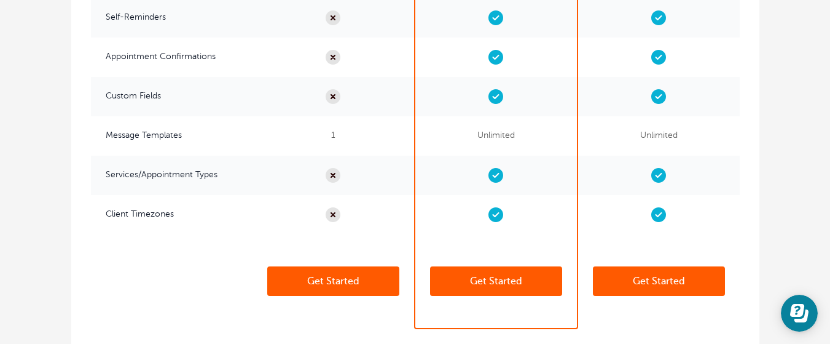  Describe the element at coordinates (171, 214) in the screenshot. I see `span: Client Timezones` at that location.